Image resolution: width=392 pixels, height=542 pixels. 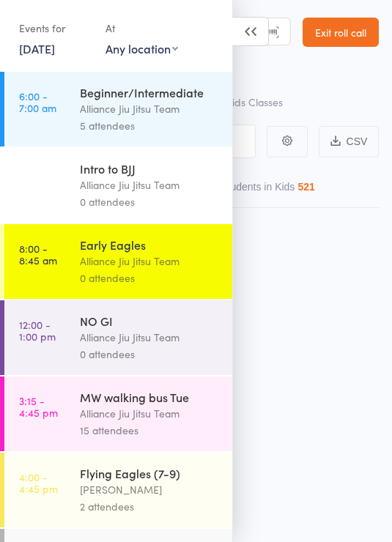 What do you see at coordinates (38, 102) in the screenshot?
I see `time: 6:00 - 7:00 am` at bounding box center [38, 102].